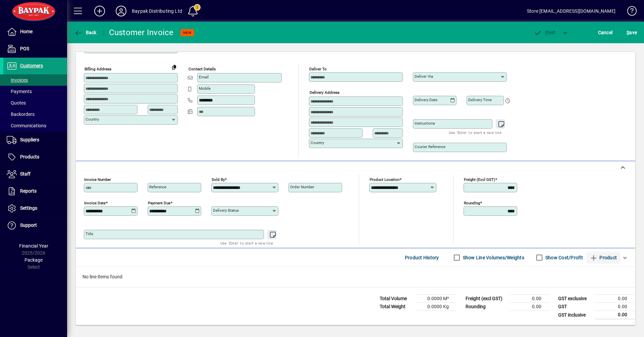 This screenshot has height=337, width=644. I want to click on a: Payments, so click(35, 91).